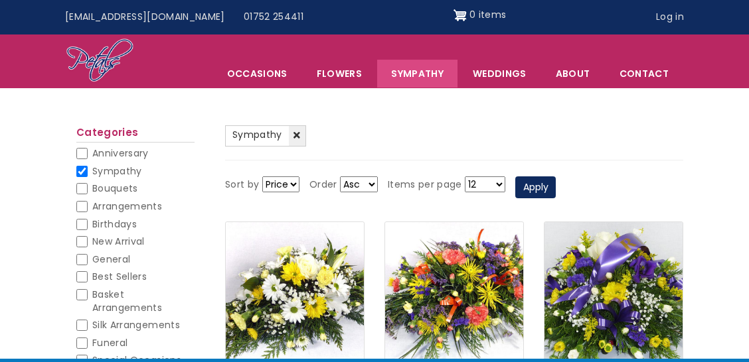 This screenshot has height=362, width=749. What do you see at coordinates (114, 224) in the screenshot?
I see `span: Birthdays` at bounding box center [114, 224].